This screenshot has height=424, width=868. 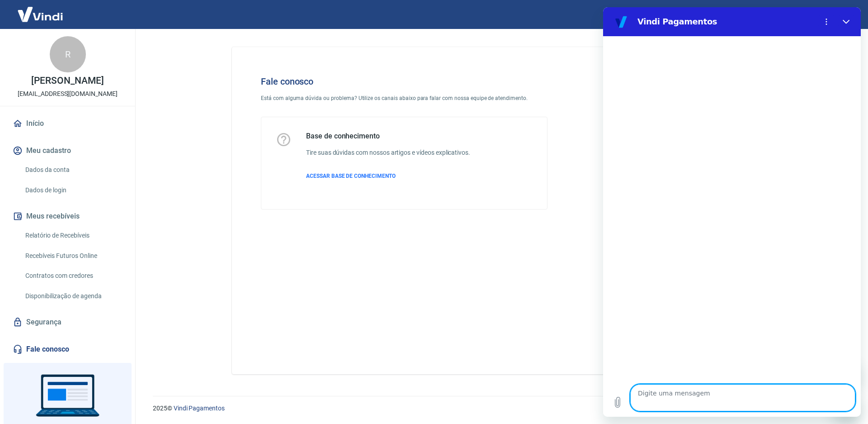 I want to click on a: Fale conosco, so click(x=67, y=349).